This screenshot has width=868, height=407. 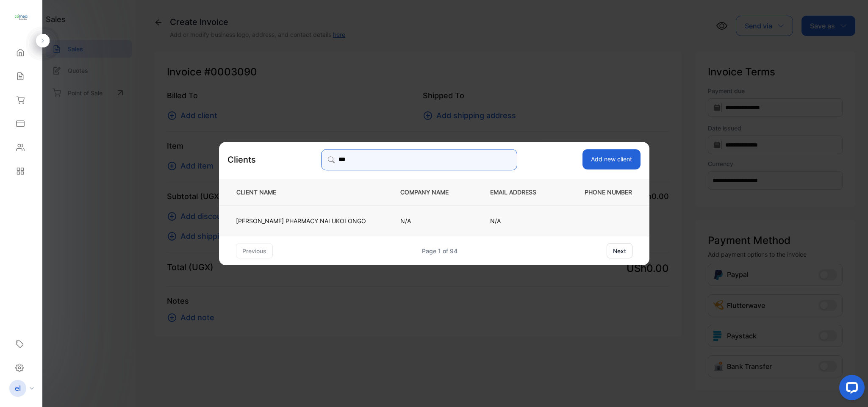 I want to click on p: COMPANY NAME, so click(x=431, y=192).